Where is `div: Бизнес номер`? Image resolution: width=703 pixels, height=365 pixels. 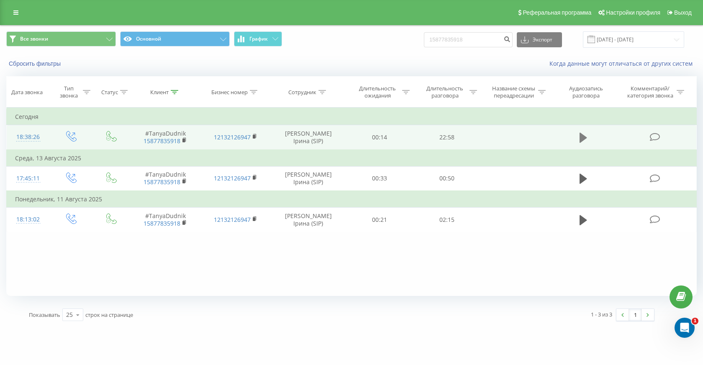
div: Бизнес номер is located at coordinates (229, 92).